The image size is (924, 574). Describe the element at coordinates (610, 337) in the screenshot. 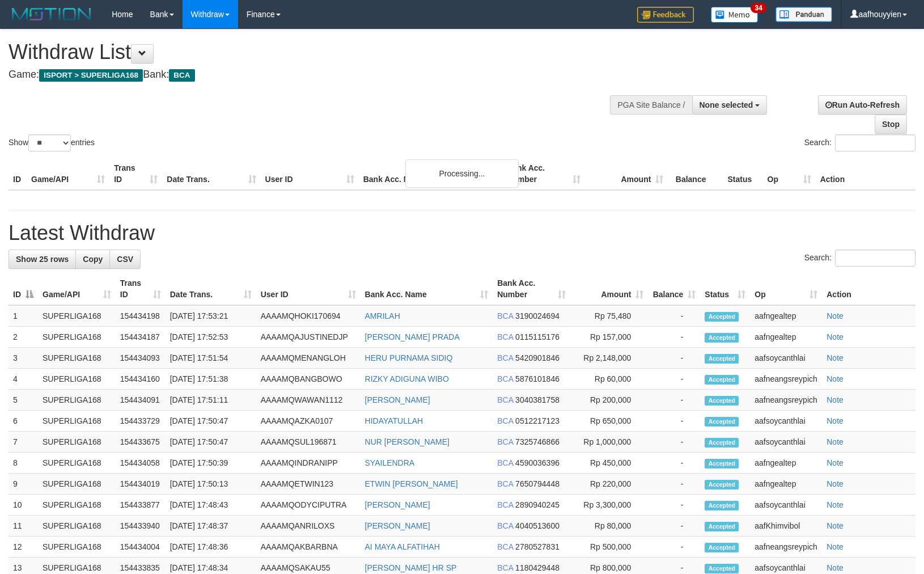

I see `td: Rp 157,000` at that location.